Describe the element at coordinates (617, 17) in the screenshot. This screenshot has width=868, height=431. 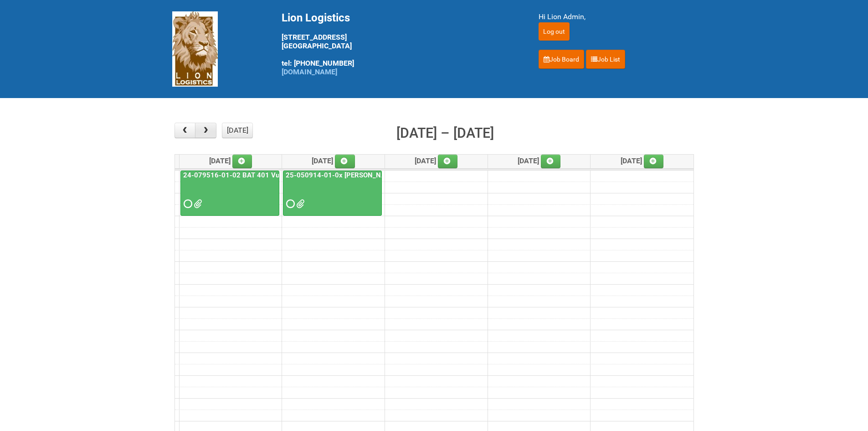
I see `div: Hi Lion Admin,` at that location.